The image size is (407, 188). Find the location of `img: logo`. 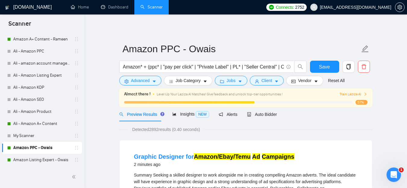

img: logo is located at coordinates (7, 8).